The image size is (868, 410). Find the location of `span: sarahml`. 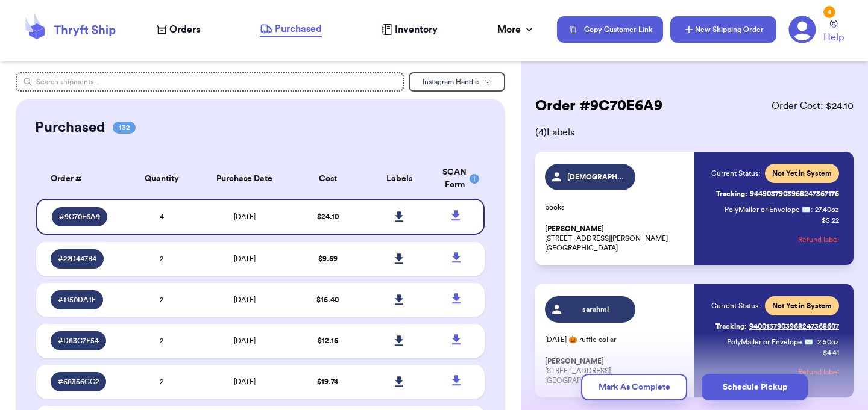

span: sarahml is located at coordinates (596, 310).